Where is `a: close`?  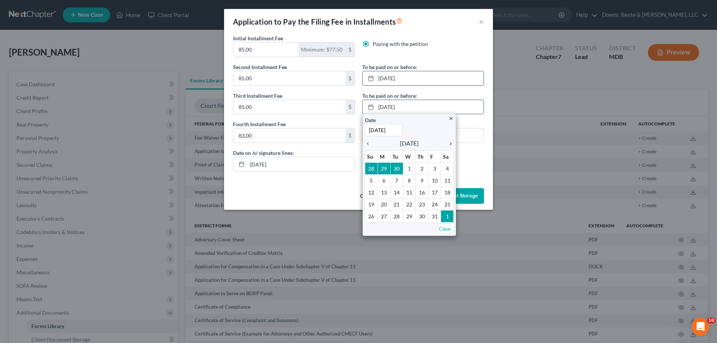 a: close is located at coordinates (451, 118).